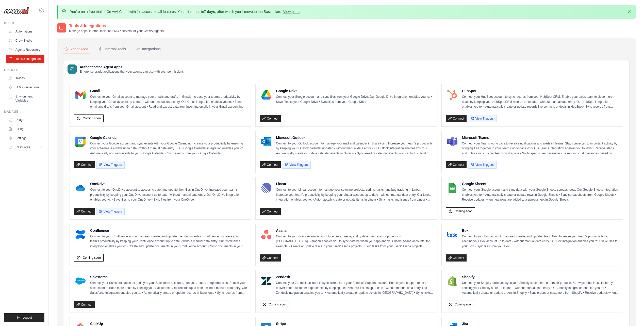 The image size is (644, 326). I want to click on p: Connect your Zendesk account to sync tickets from your Zendesk Support account. Enable your suppo..., so click(355, 288).